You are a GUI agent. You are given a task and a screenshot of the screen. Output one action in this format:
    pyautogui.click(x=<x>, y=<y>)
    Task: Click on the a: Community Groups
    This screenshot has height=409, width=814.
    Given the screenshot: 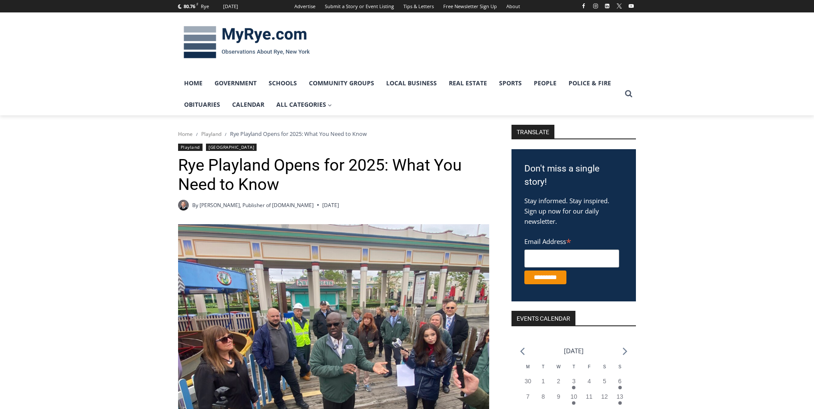 What is the action you would take?
    pyautogui.click(x=342, y=83)
    